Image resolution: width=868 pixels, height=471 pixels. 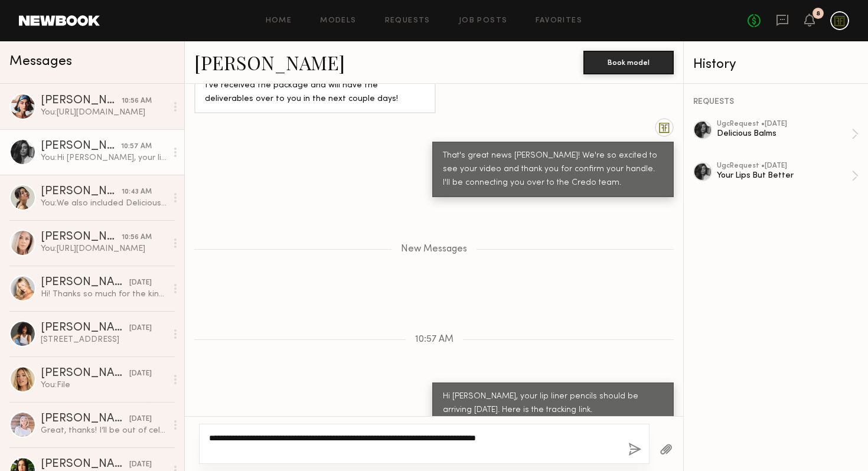 I want to click on div: 10:43 AM, so click(x=136, y=192).